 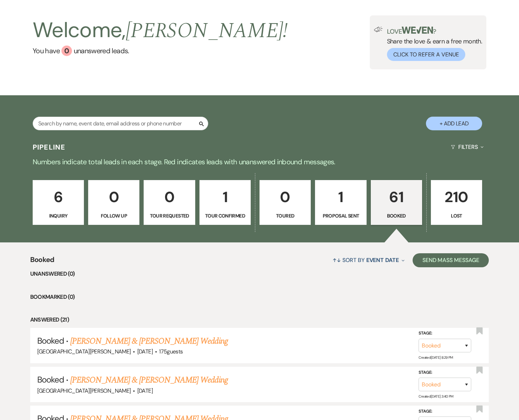 What do you see at coordinates (456, 203) in the screenshot?
I see `a: 210Lost` at bounding box center [456, 203].